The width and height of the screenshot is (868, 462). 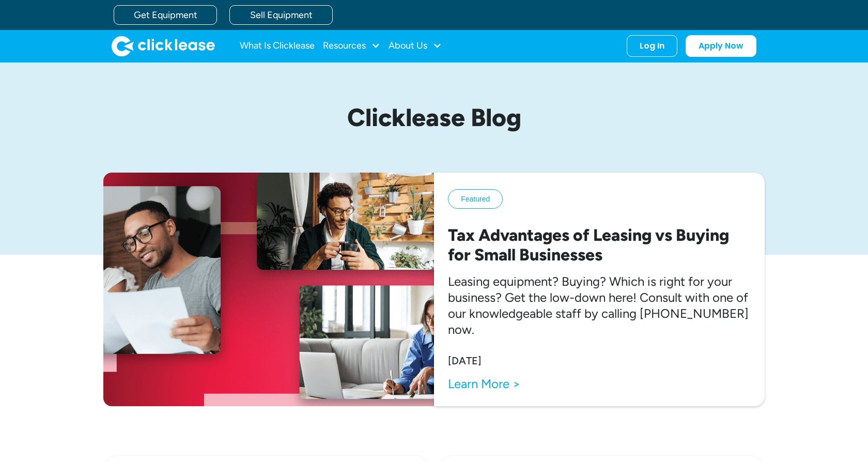 I want to click on img: Clicklease logo, so click(x=163, y=46).